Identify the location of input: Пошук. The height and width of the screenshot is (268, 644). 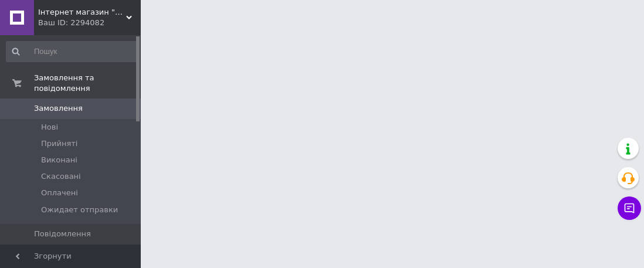
(72, 51).